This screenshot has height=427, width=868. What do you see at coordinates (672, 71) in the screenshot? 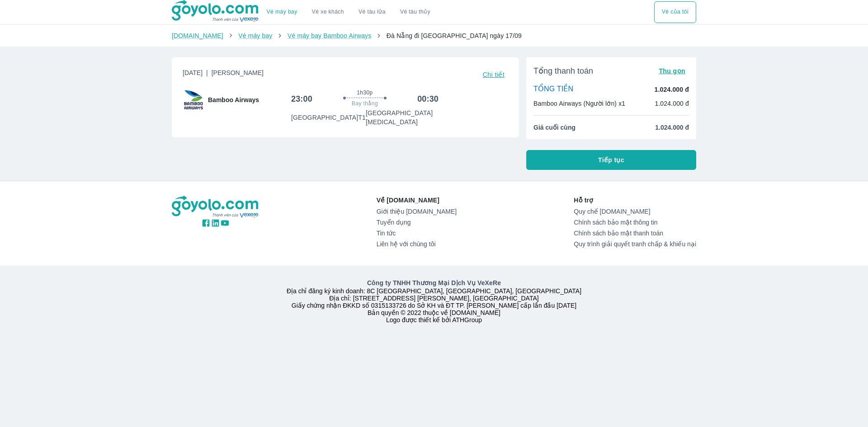
I see `span: Thu gọn` at bounding box center [672, 71].